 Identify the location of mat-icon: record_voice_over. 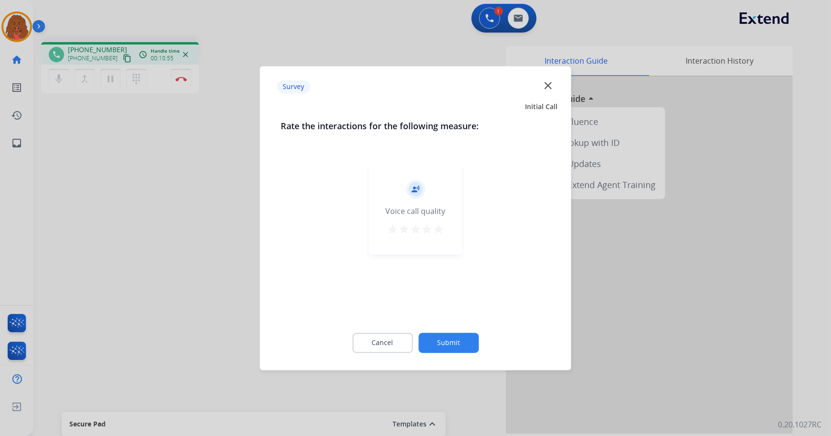
(416, 189).